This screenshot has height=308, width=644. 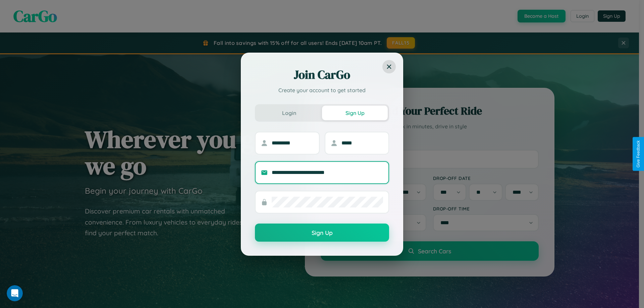 What do you see at coordinates (322, 90) in the screenshot?
I see `p: Create your account to get started` at bounding box center [322, 90].